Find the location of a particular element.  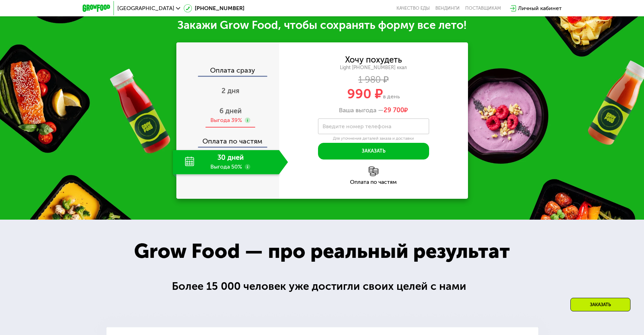

div: поставщикам is located at coordinates (483, 8).